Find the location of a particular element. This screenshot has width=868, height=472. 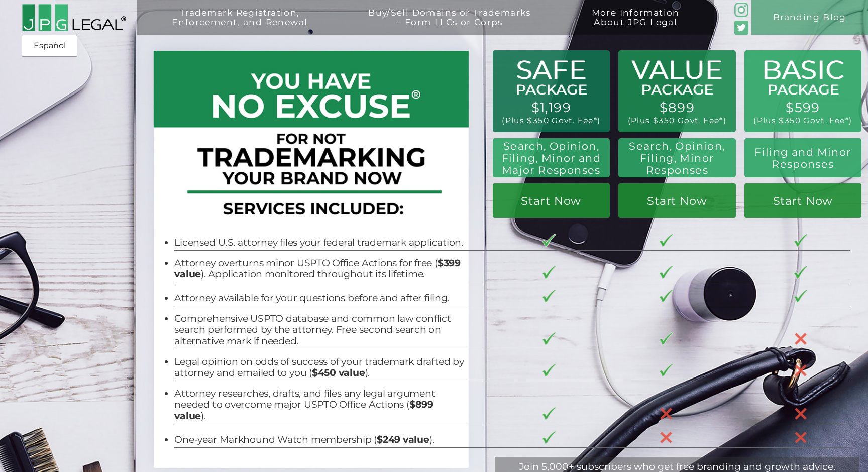

b: $399 value is located at coordinates (317, 269).